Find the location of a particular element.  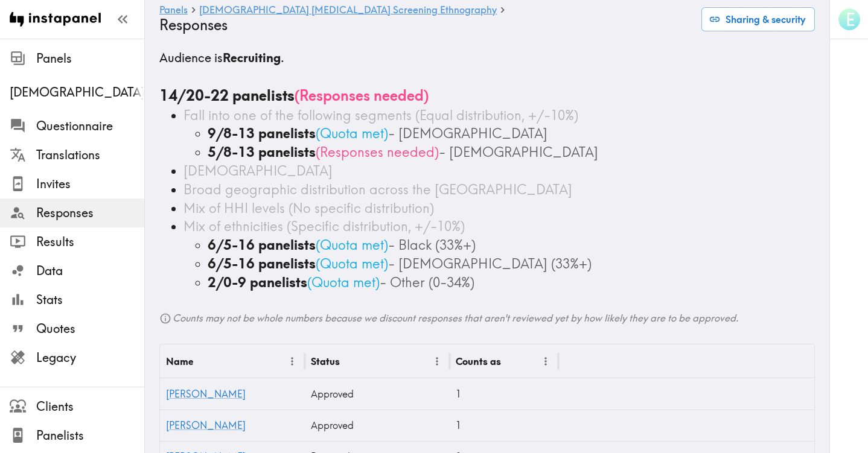

span: Mix of HHI levels (No specific distribution) is located at coordinates (308, 208).